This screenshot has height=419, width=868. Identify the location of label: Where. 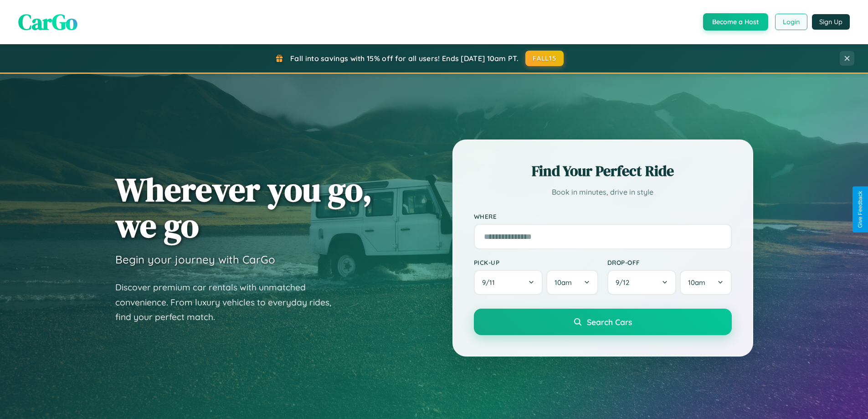
(603, 216).